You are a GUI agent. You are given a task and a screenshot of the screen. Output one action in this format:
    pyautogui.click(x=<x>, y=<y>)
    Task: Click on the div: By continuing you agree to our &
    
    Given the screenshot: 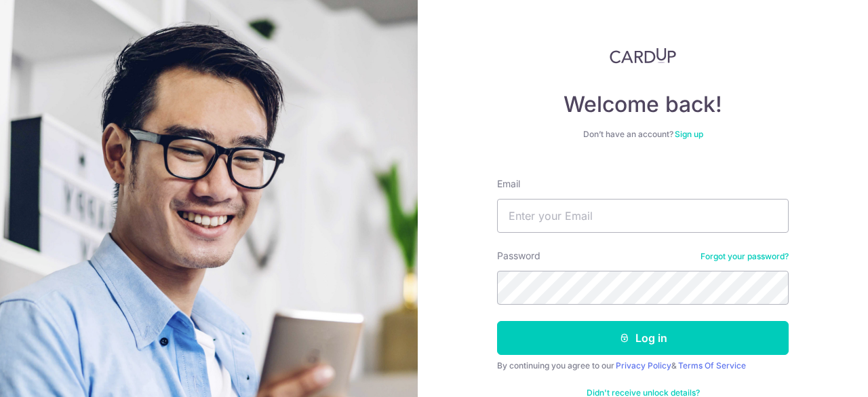 What is the action you would take?
    pyautogui.click(x=643, y=366)
    